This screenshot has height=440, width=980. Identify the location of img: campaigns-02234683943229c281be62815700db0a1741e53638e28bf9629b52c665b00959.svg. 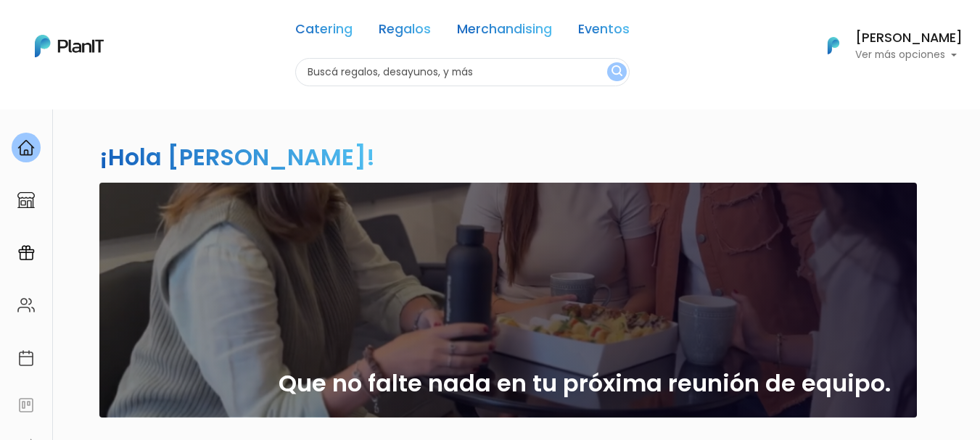
(26, 253).